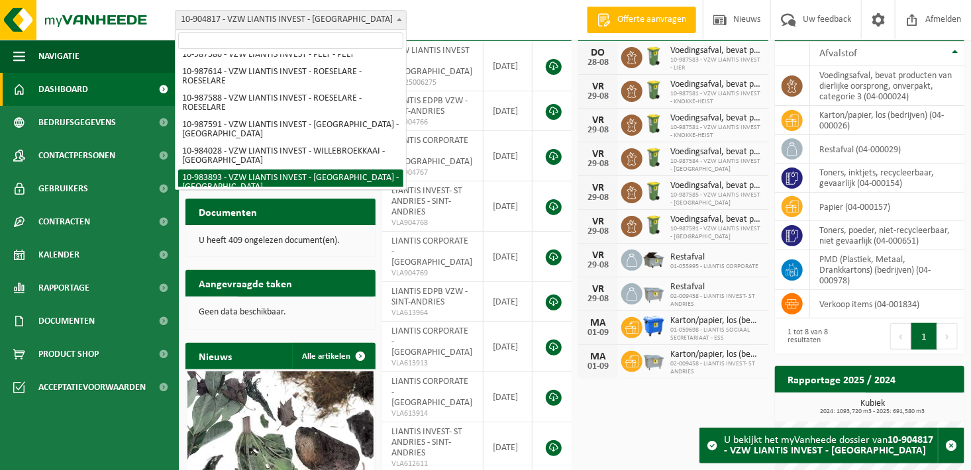  I want to click on span: 02-009458 - LIANTIS INVEST- ST ANDRIES, so click(716, 301).